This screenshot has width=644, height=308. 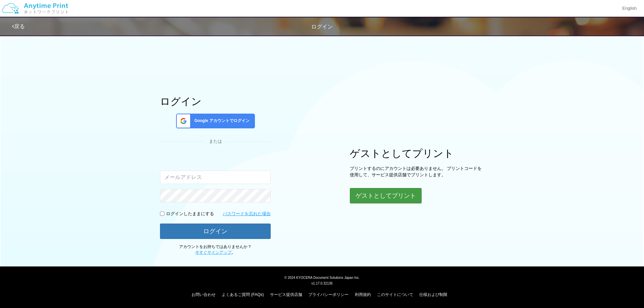 I want to click on h1: ログイン, so click(x=215, y=101).